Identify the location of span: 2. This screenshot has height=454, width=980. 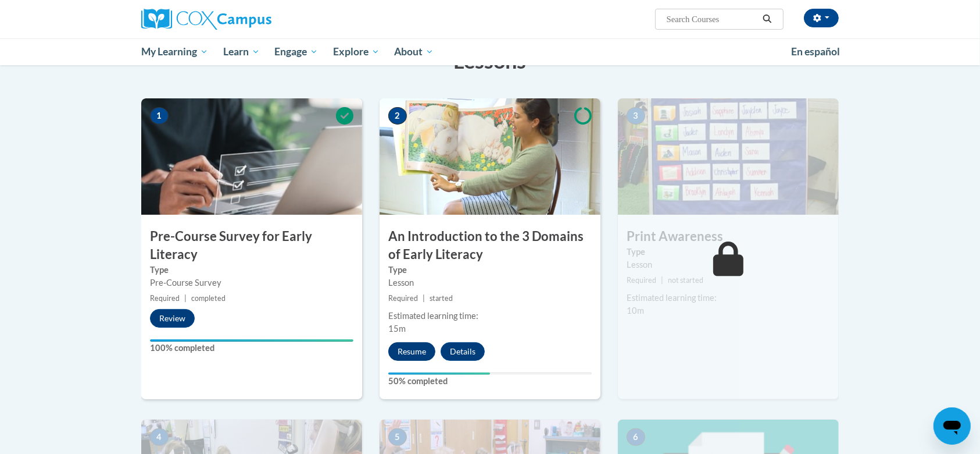
(397, 116).